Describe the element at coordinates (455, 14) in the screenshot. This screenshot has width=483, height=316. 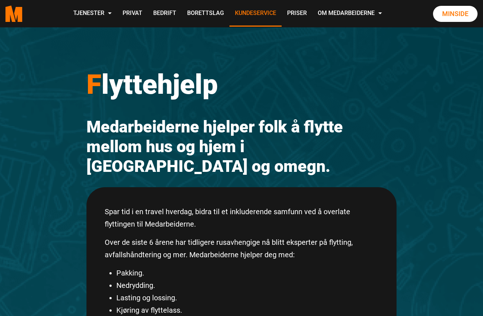
I see `a: Minside` at that location.